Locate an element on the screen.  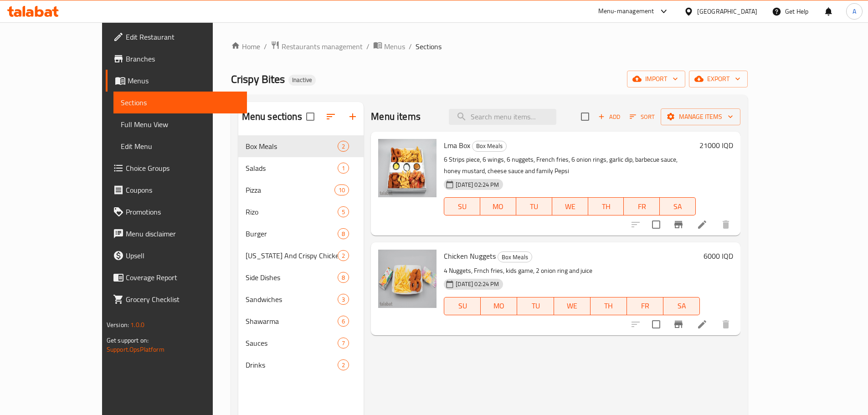
div: Sandwiches3 is located at coordinates (302, 300).